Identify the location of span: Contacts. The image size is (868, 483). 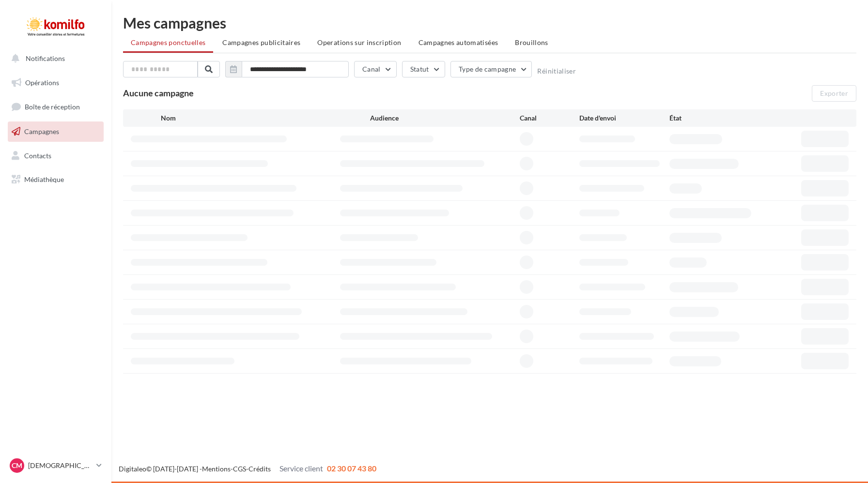
(38, 155).